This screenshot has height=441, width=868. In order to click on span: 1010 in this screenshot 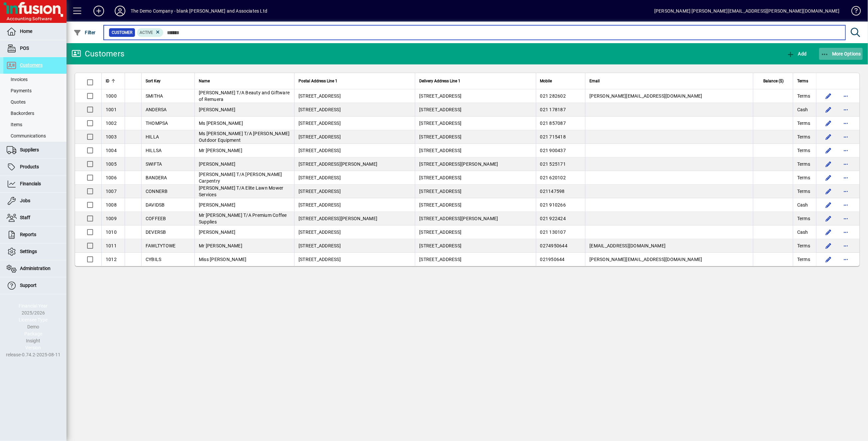, I will do `click(111, 233)`.